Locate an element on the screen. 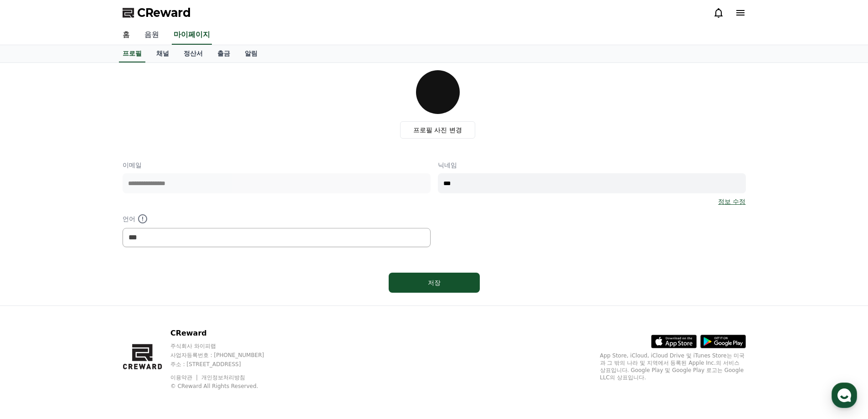  p: 이메일 is located at coordinates (277, 165).